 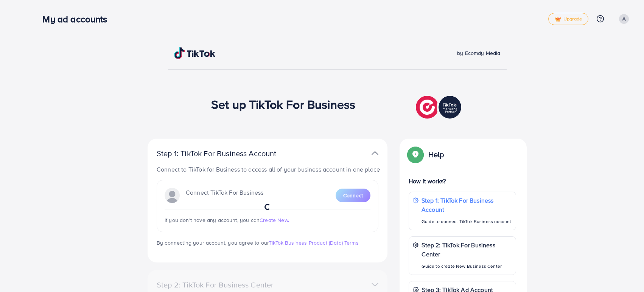 What do you see at coordinates (77, 19) in the screenshot?
I see `h3: My ad accounts` at bounding box center [77, 19].